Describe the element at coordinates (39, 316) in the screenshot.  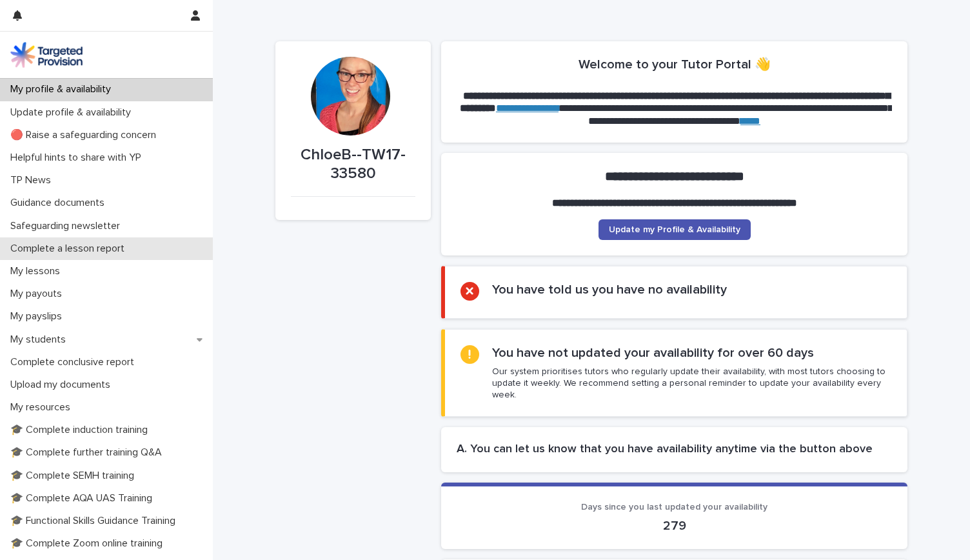
I see `p: My payslips` at that location.